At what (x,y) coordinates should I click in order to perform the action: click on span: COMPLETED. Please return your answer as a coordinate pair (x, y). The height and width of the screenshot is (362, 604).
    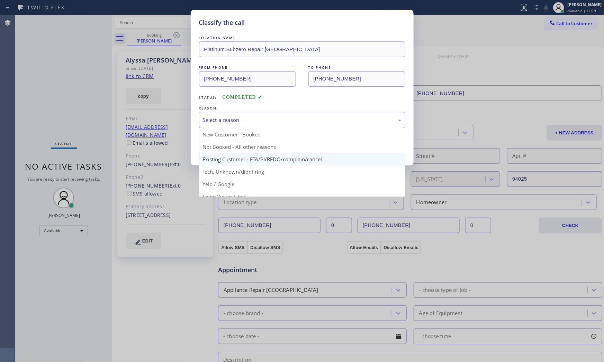
    Looking at the image, I should click on (242, 97).